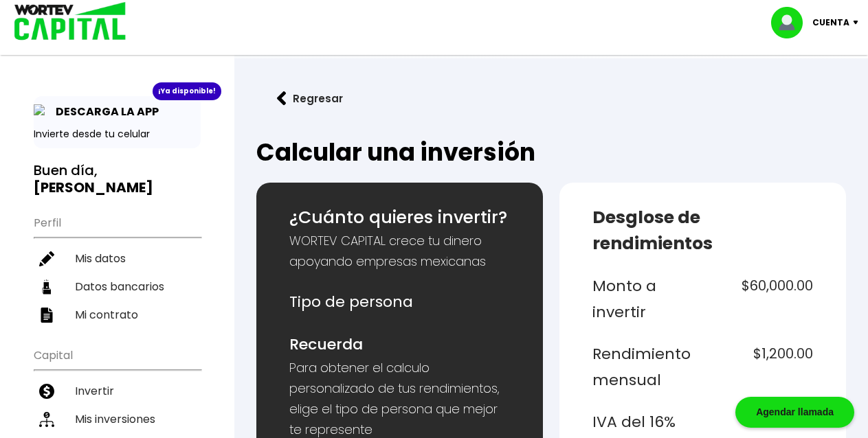  I want to click on p: WORTEV CAPITAL crece tu dinero apoyando empresas mexicanas, so click(399, 251).